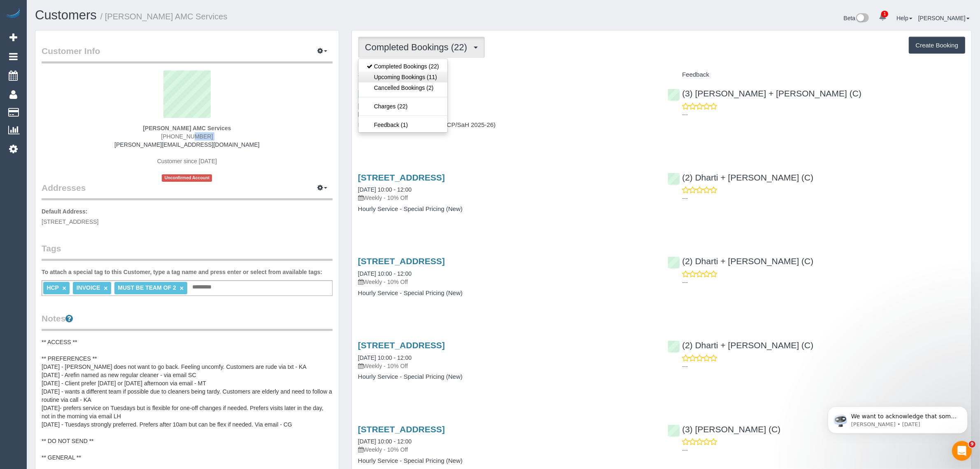 This screenshot has width=980, height=469. I want to click on label: To attach a special tag to this Customer, type a tag name and press enter or select from availabl..., so click(182, 271).